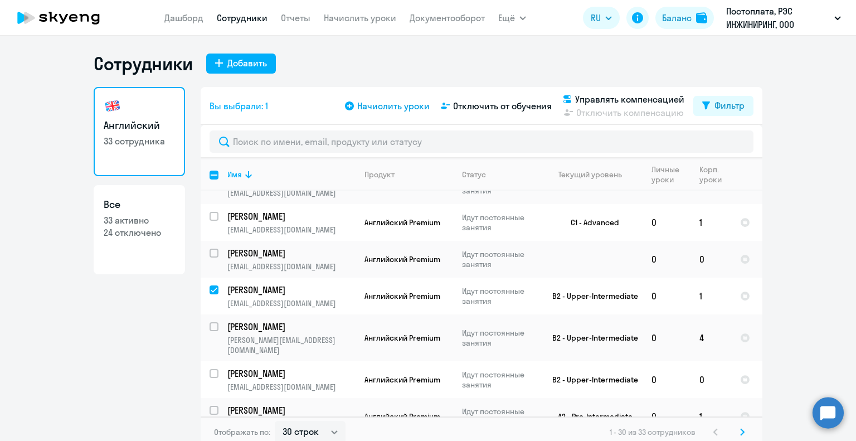  What do you see at coordinates (784, 18) in the screenshot?
I see `button: Постоплата, РЭС ИНЖИНИРИНГ, ООО` at bounding box center [784, 18].